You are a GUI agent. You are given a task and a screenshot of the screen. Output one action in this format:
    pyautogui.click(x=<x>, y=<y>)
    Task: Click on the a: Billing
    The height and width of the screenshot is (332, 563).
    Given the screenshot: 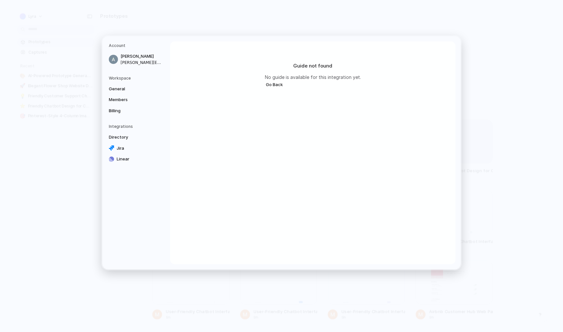 What is the action you would take?
    pyautogui.click(x=135, y=111)
    